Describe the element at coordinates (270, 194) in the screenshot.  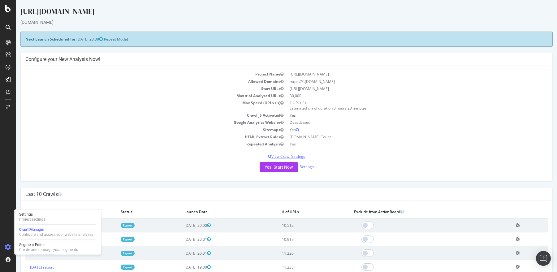
I see `h4: Last 10 Crawls` at that location.